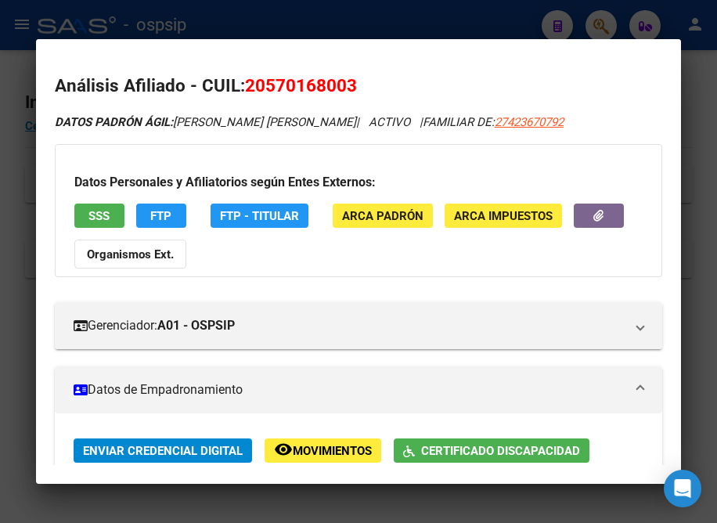 The height and width of the screenshot is (523, 717). What do you see at coordinates (332, 451) in the screenshot?
I see `span: Movimientos` at bounding box center [332, 451].